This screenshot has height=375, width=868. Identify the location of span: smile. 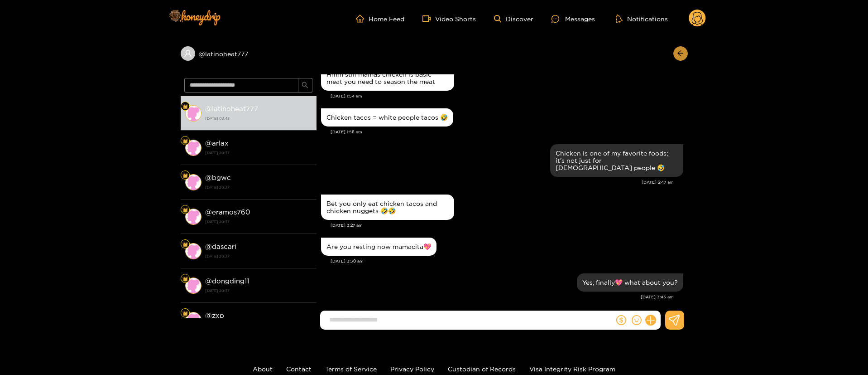
(637, 320).